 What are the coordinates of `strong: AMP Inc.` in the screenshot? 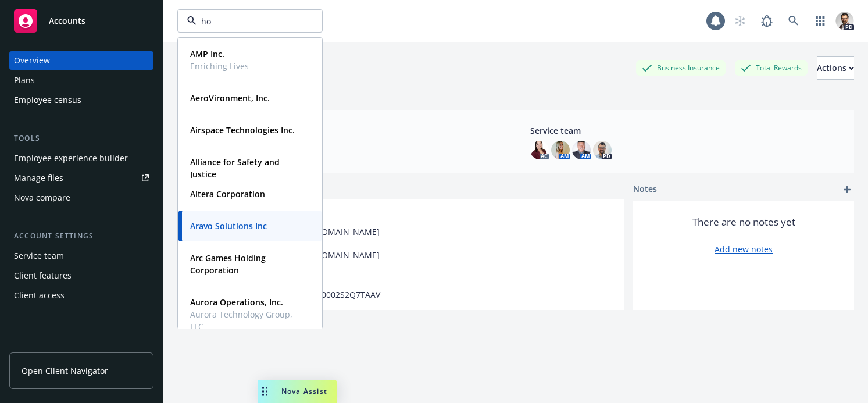 It's located at (207, 54).